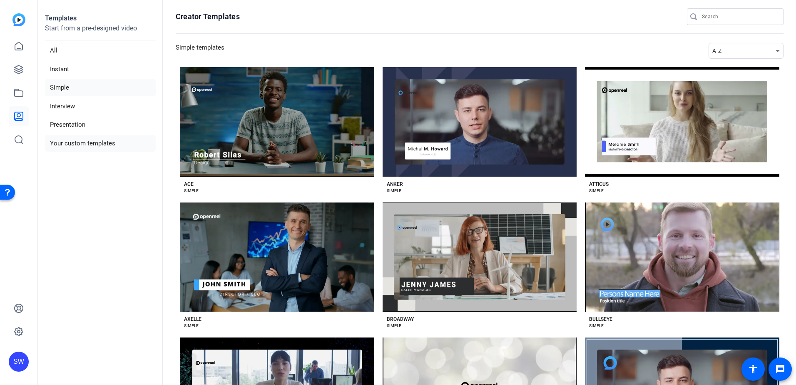 The height and width of the screenshot is (385, 796). Describe the element at coordinates (395, 184) in the screenshot. I see `div: ANKER` at that location.